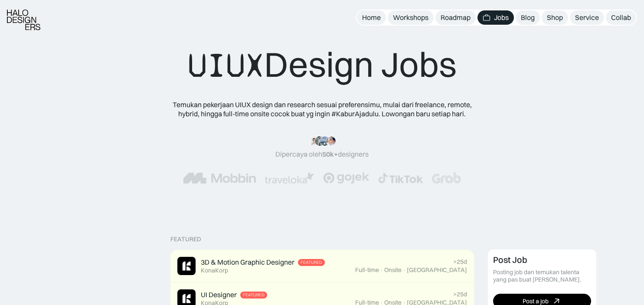 This screenshot has width=644, height=305. Describe the element at coordinates (411, 17) in the screenshot. I see `a: Workshops` at that location.